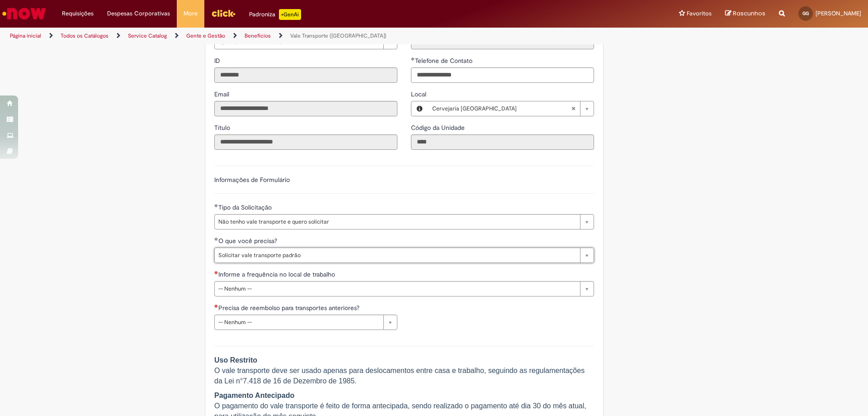 The width and height of the screenshot is (868, 416). Describe the element at coordinates (745, 14) in the screenshot. I see `a: Rascunhos` at that location.